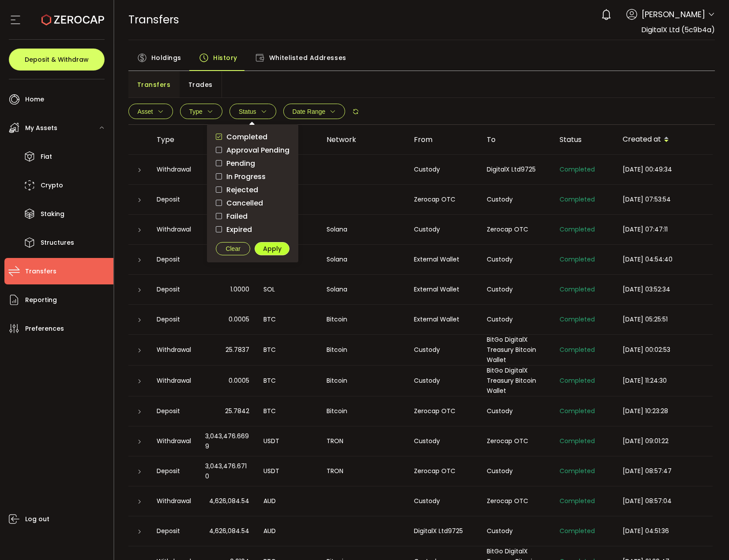  Describe the element at coordinates (225, 58) in the screenshot. I see `span: History` at that location.